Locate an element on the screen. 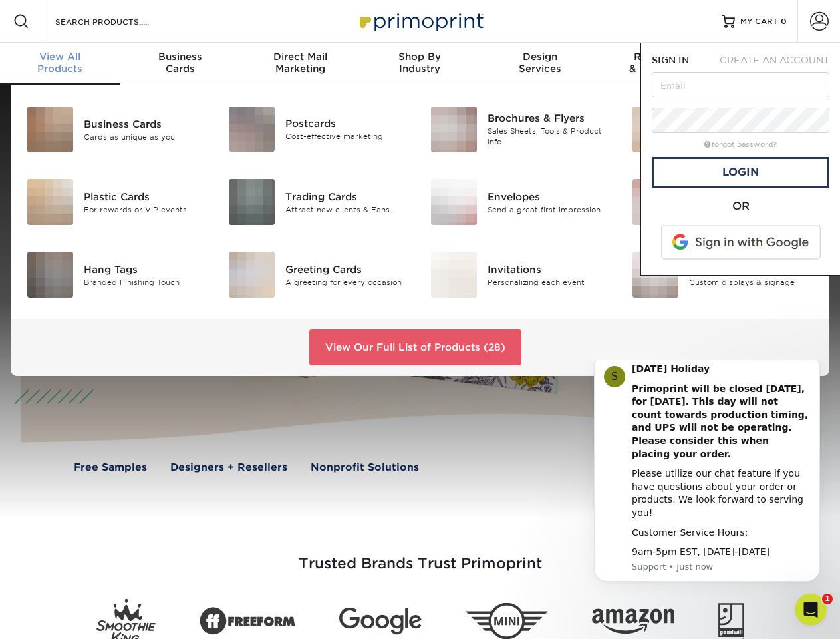  span: SIGN IN is located at coordinates (670, 60).